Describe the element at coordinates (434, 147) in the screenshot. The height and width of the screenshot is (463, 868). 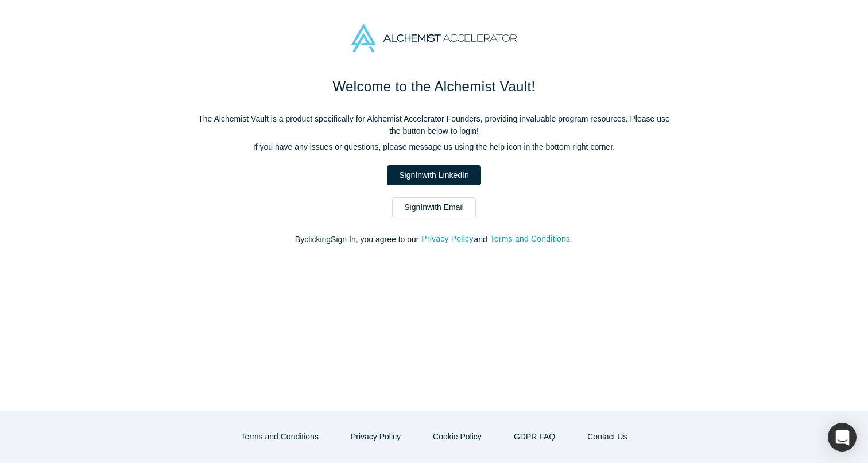
I see `p: If you have any issues or questions, please message us using the help icon in the bottom right co...` at that location.